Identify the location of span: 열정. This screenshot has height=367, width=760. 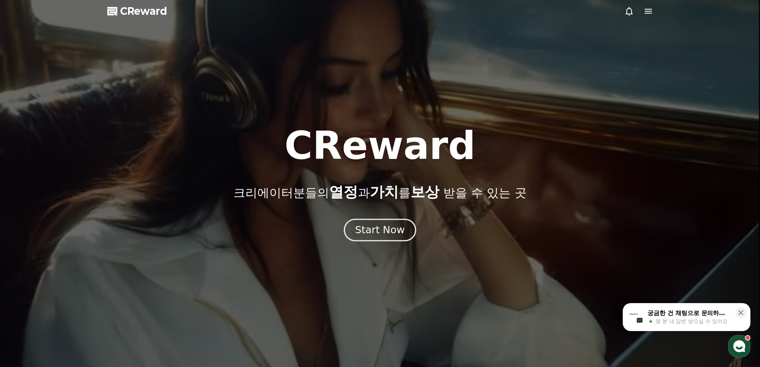
(343, 191).